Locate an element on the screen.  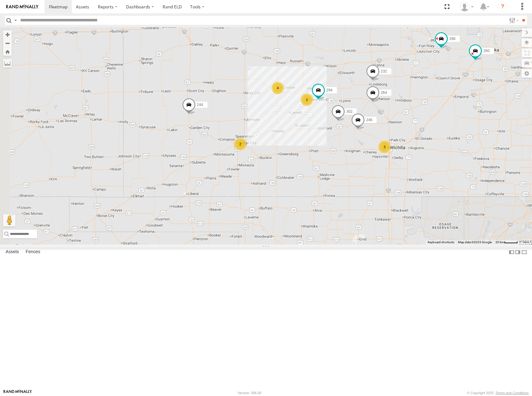
a: Terms and Conditions is located at coordinates (512, 393).